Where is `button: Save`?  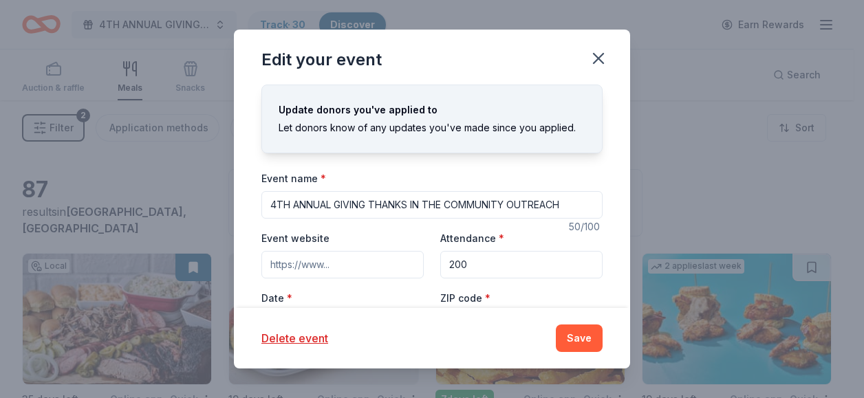 button: Save is located at coordinates (579, 338).